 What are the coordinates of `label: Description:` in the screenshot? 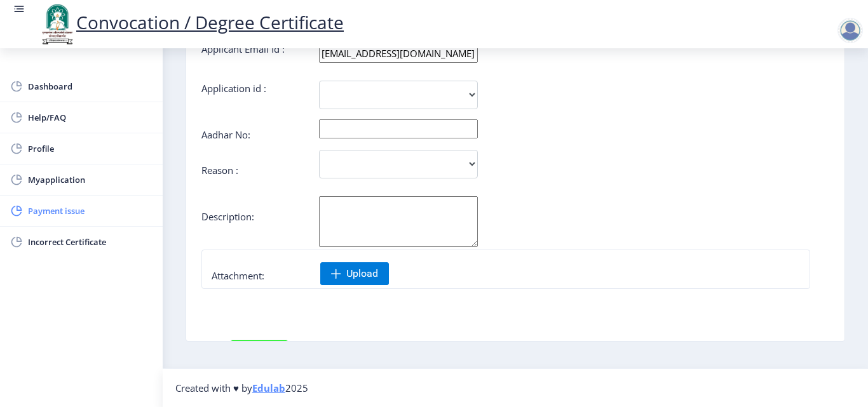 It's located at (227, 217).